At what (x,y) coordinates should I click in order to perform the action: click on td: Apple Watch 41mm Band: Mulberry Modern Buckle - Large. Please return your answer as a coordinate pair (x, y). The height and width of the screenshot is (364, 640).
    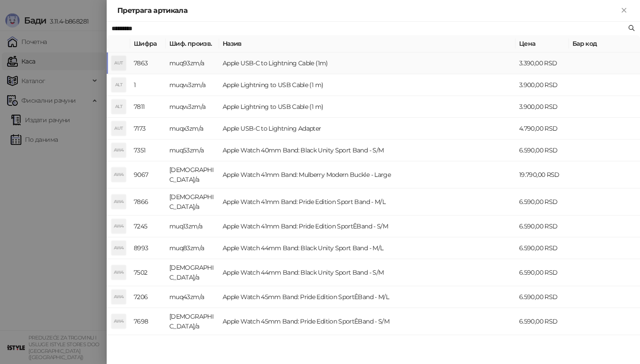
    Looking at the image, I should click on (367, 174).